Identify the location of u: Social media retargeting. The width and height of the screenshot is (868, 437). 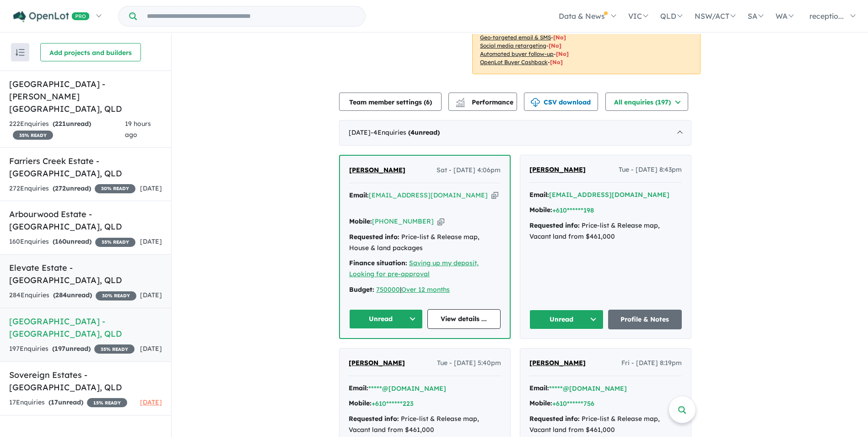
(513, 45).